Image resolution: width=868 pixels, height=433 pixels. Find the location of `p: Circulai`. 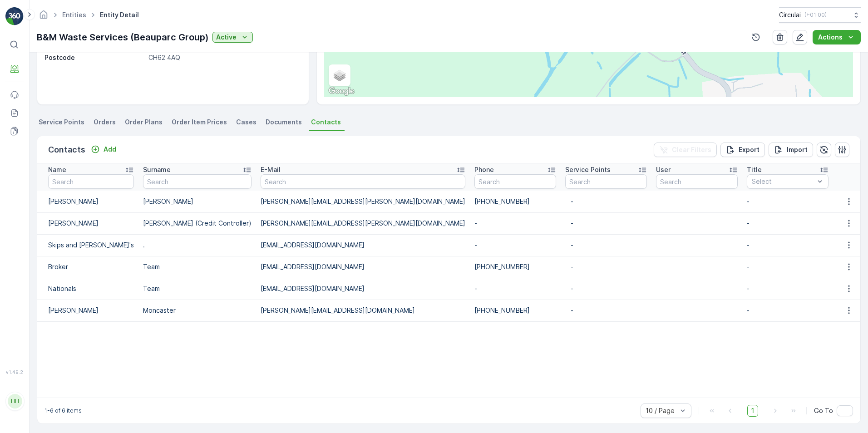

p: Circulai is located at coordinates (790, 15).